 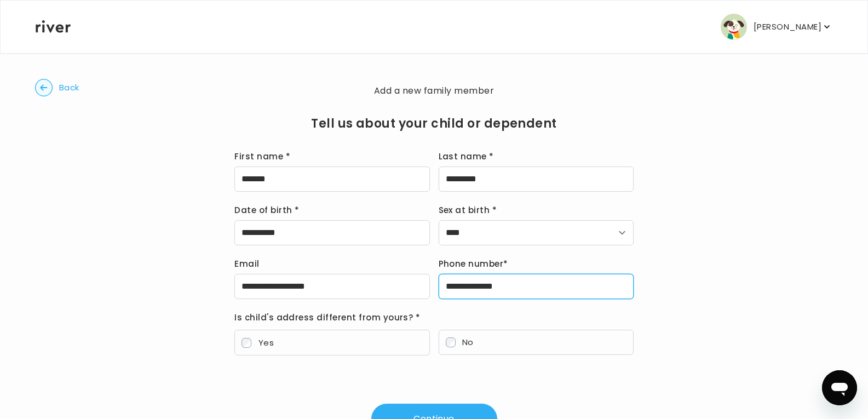 What do you see at coordinates (536, 157) in the screenshot?
I see `label: Last name *` at bounding box center [536, 157].